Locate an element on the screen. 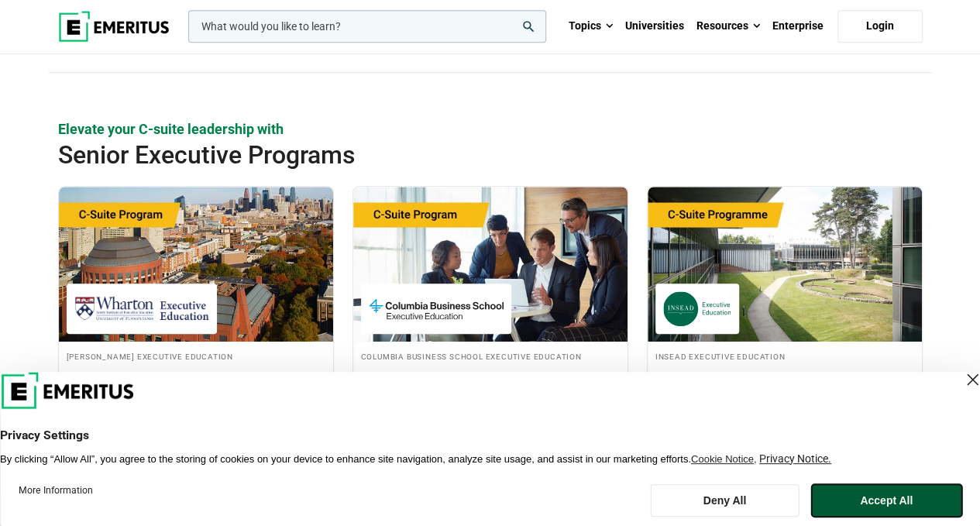  input: woocommerce-product-search-field-0 is located at coordinates (368, 26).